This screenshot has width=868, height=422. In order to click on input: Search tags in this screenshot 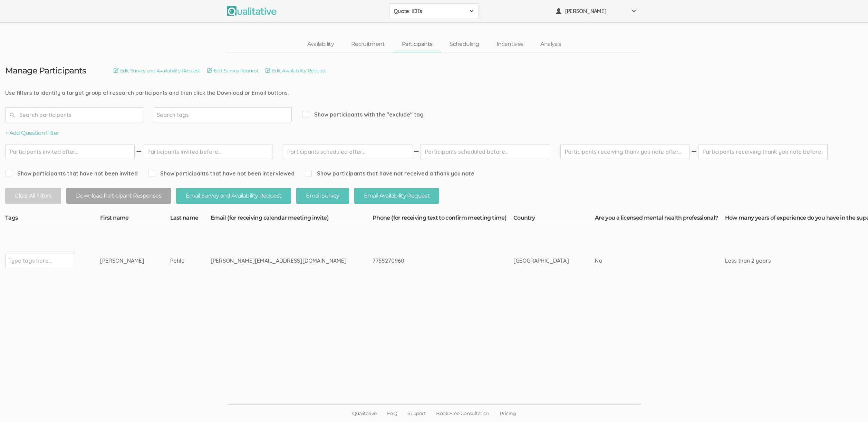, I will do `click(178, 115)`.